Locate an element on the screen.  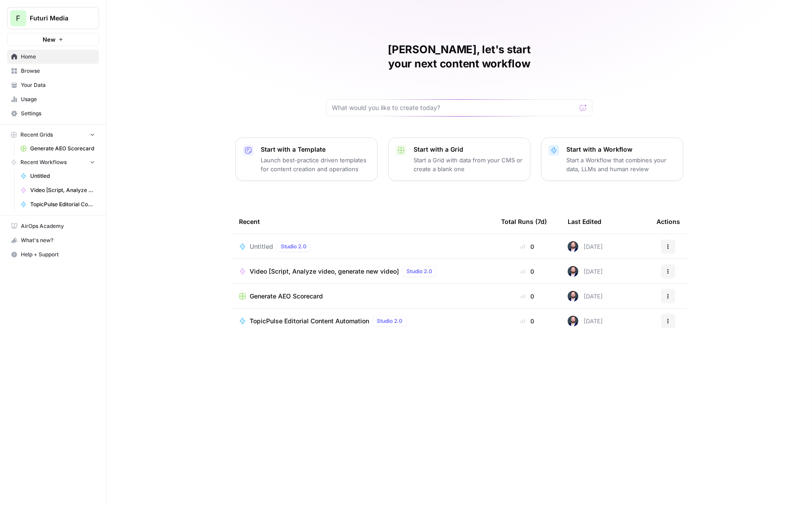
button: What's new? is located at coordinates (53, 240).